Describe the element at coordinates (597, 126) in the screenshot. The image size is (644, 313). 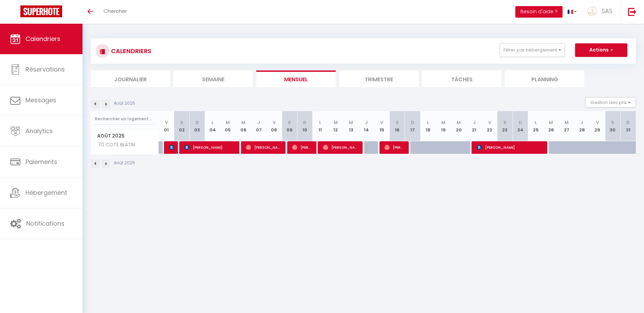
I see `th: 29` at that location.